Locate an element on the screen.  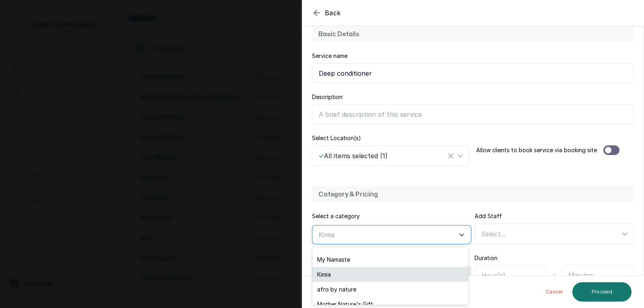
label: Price is located at coordinates (318, 258).